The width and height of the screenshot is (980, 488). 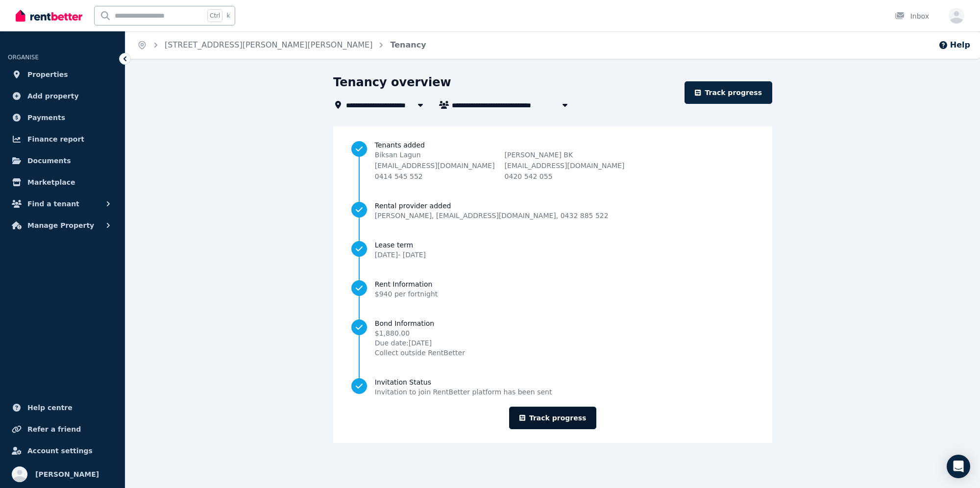 What do you see at coordinates (49, 16) in the screenshot?
I see `img: RentBetter` at bounding box center [49, 16].